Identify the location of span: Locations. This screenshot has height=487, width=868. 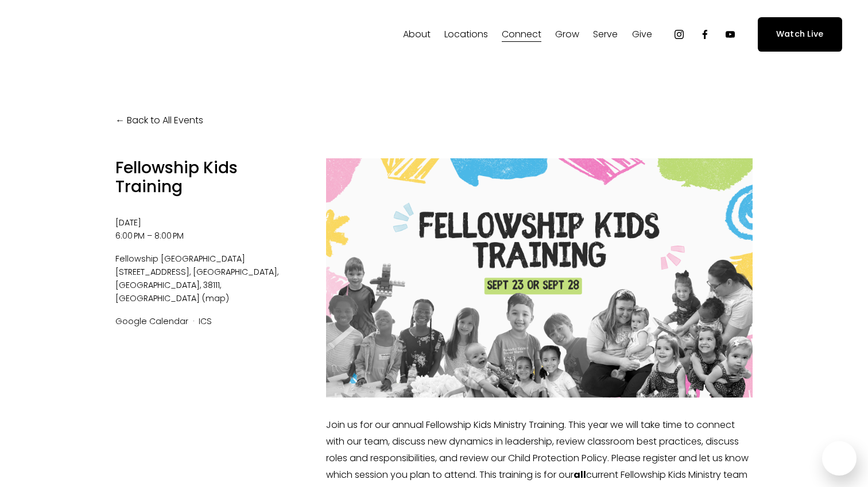
(466, 34).